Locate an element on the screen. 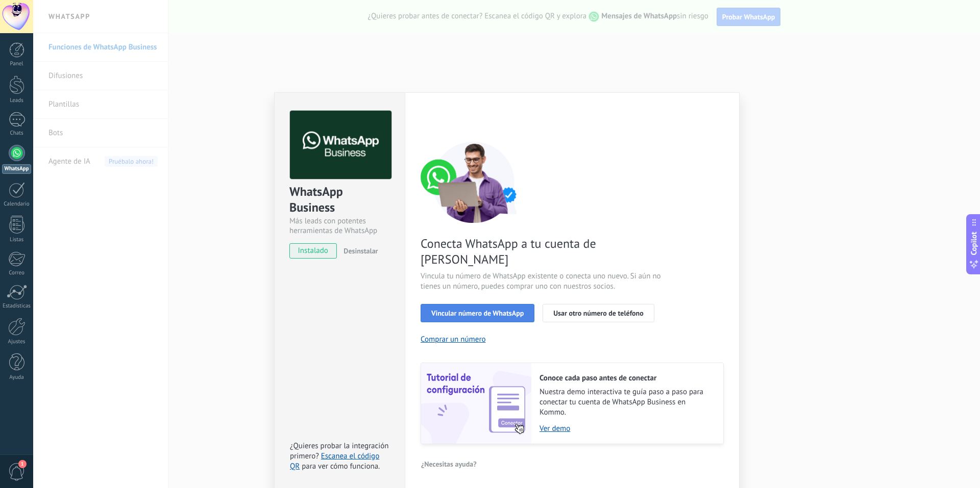 The width and height of the screenshot is (980, 488). a: Ver demo is located at coordinates (626, 428).